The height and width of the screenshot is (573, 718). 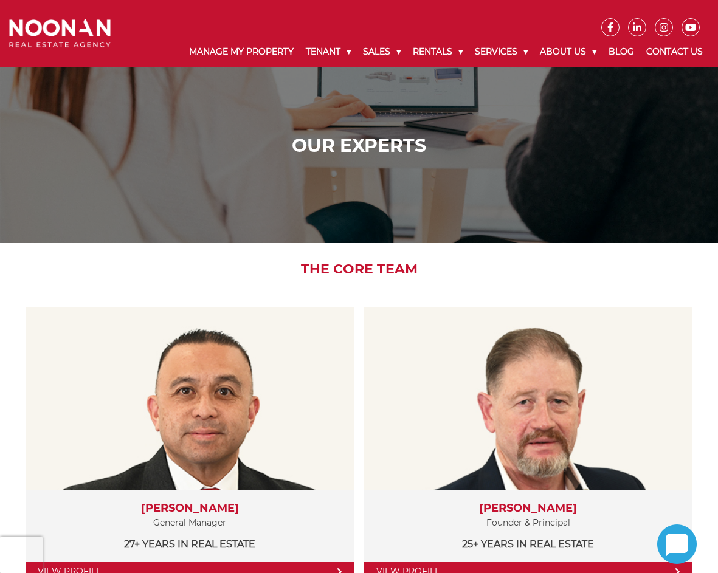 What do you see at coordinates (60, 33) in the screenshot?
I see `img: Noonan Real Estate Agency` at bounding box center [60, 33].